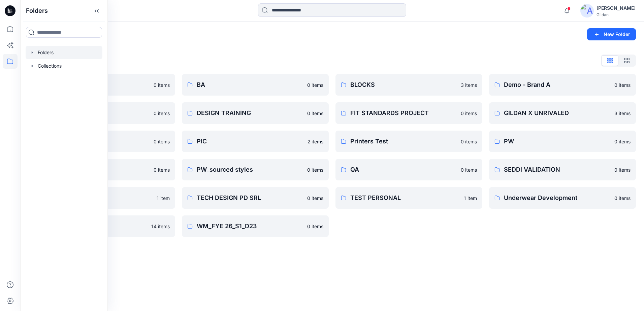 This screenshot has height=311, width=644. I want to click on a: Underwear Development0 items, so click(563, 198).